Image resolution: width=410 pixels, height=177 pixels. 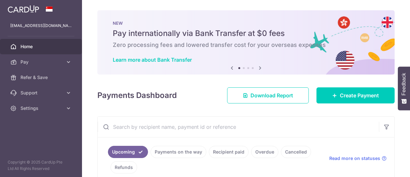 What do you see at coordinates (356, 95) in the screenshot?
I see `a: Create Payment` at bounding box center [356, 95].